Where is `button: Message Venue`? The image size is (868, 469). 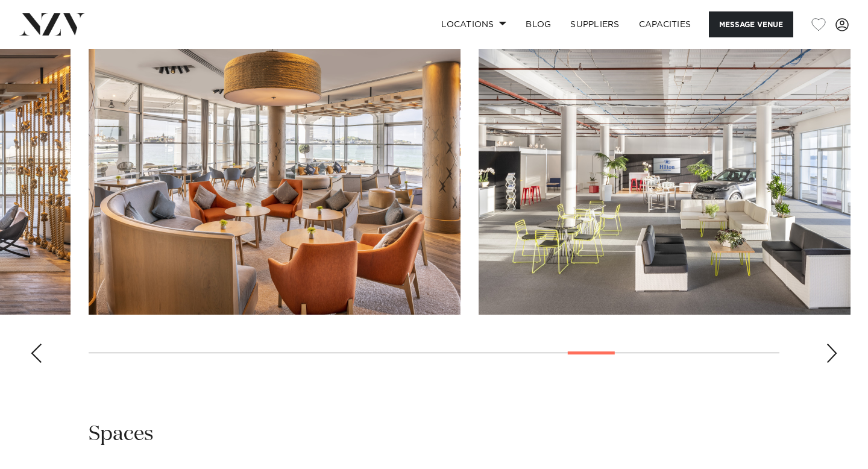
button: Message Venue is located at coordinates (752, 24).